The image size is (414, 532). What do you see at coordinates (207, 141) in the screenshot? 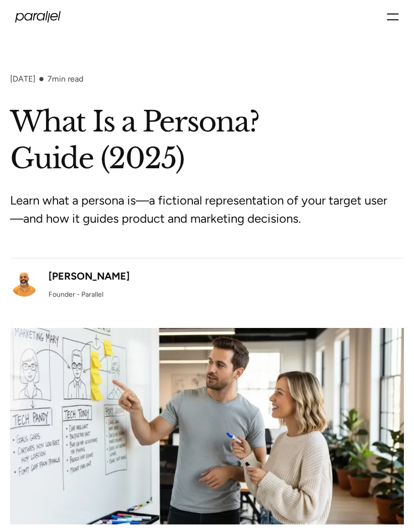
I see `h1: What Is a Persona? Guide (2025)` at bounding box center [207, 141].